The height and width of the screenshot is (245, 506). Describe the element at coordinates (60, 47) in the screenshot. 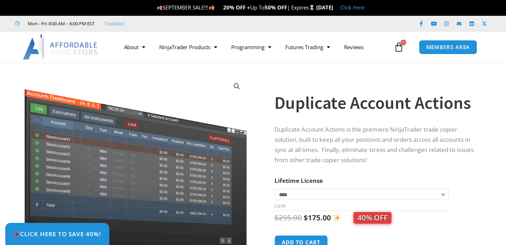

I see `img: LogoAI | Affordable Indicators – NinjaTrader` at that location.